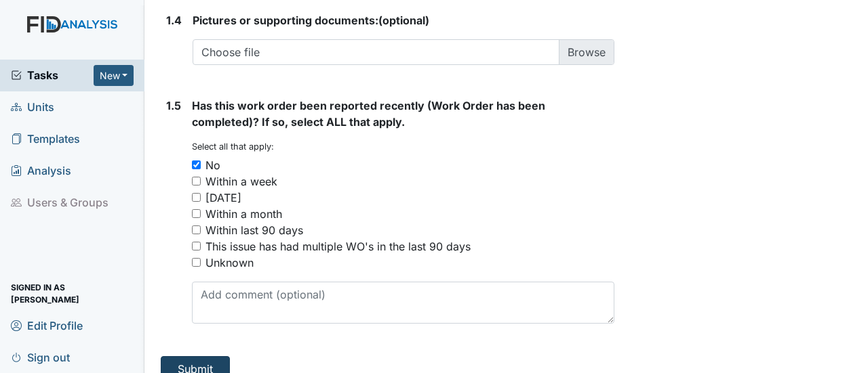 This screenshot has width=868, height=373. I want to click on input: No, so click(196, 165).